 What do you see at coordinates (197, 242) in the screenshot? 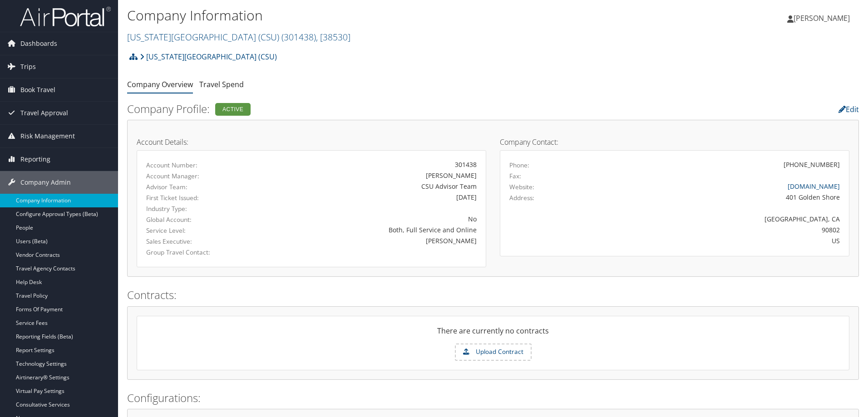
I see `label: Sales Executive:` at bounding box center [197, 242].